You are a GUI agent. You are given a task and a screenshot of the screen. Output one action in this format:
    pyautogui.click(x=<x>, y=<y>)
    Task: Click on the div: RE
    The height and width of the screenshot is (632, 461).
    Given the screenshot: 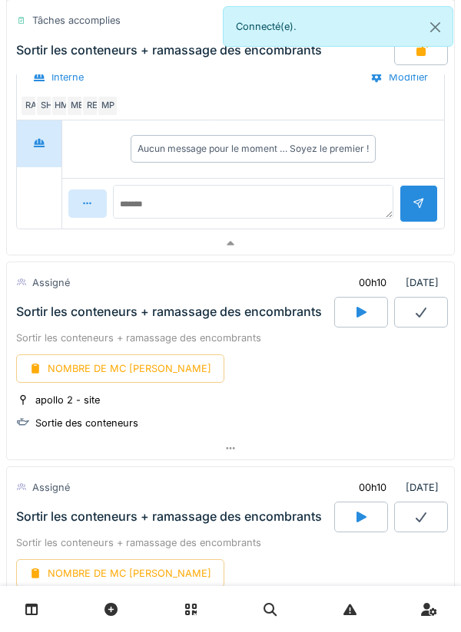 What is the action you would take?
    pyautogui.click(x=92, y=106)
    